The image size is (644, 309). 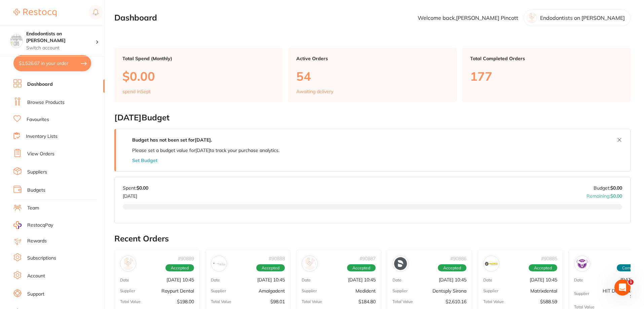 What do you see at coordinates (608, 188) in the screenshot?
I see `p: Budget:` at bounding box center [608, 188].